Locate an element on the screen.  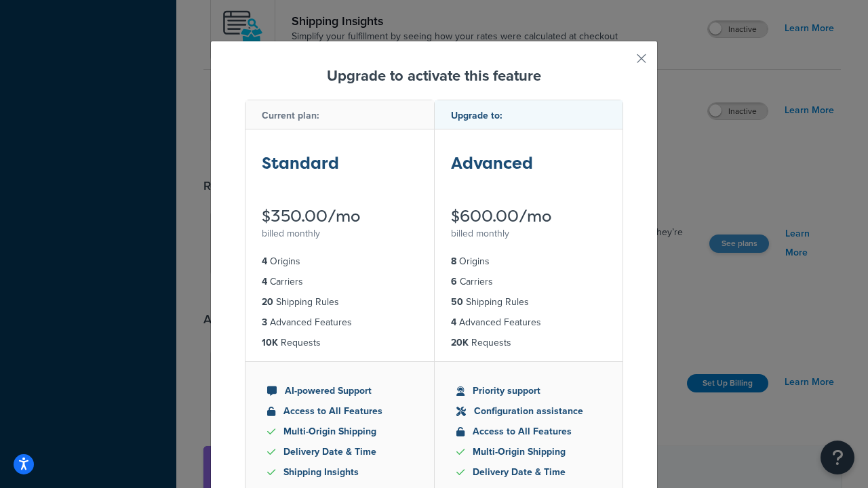
strong: Standard is located at coordinates (300, 163).